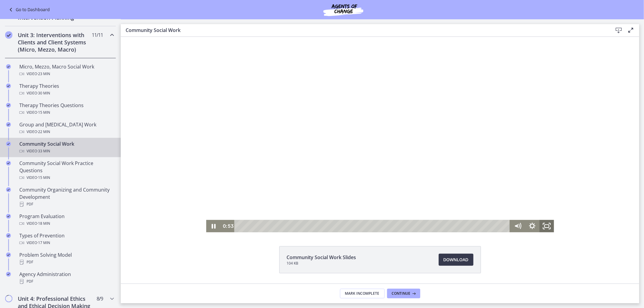  Describe the element at coordinates (364, 30) in the screenshot. I see `h3: Community Social Work` at that location.